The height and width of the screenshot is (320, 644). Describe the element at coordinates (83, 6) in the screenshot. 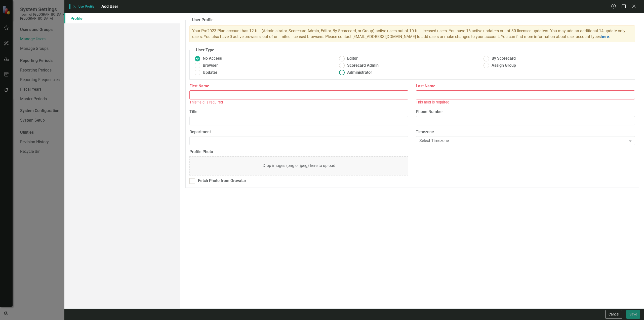

I see `span: User Profile` at that location.